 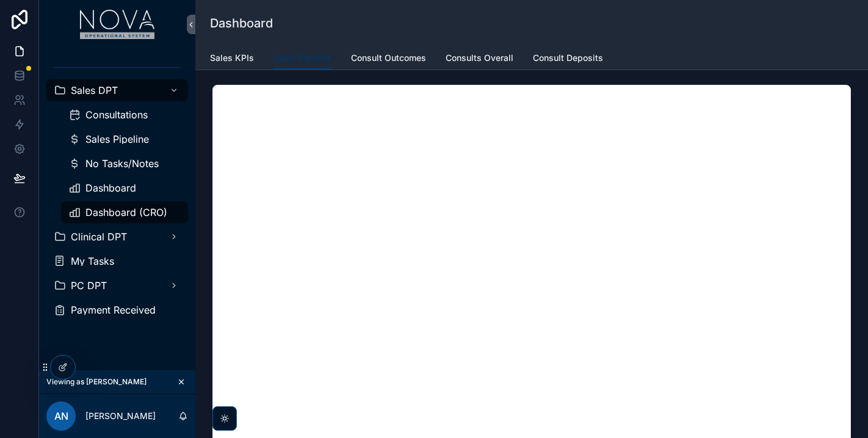 What do you see at coordinates (124, 188) in the screenshot?
I see `a: Dashboard` at bounding box center [124, 188].